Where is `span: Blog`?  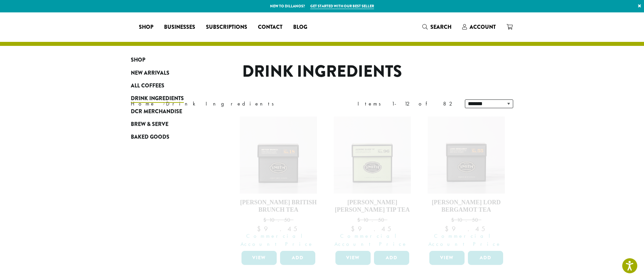 span: Blog is located at coordinates (300, 27).